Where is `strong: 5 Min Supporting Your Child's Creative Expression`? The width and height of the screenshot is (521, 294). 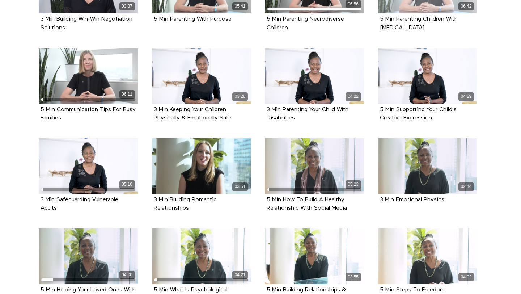
strong: 5 Min Supporting Your Child's Creative Expression is located at coordinates (418, 114).